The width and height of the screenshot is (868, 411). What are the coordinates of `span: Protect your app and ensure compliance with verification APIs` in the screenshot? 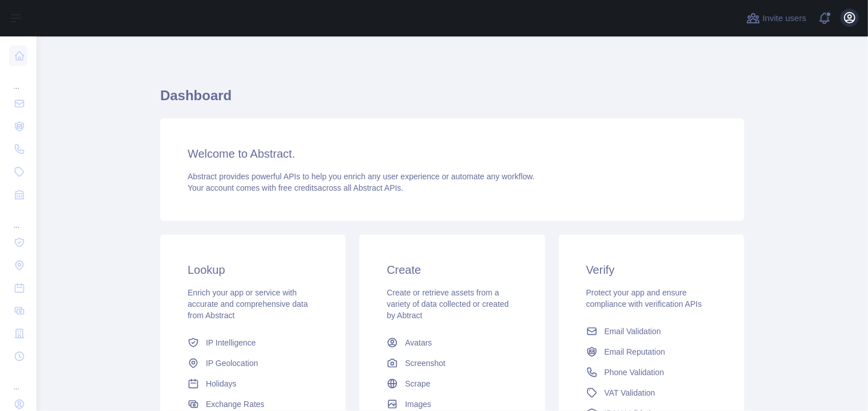 It's located at (644, 299).